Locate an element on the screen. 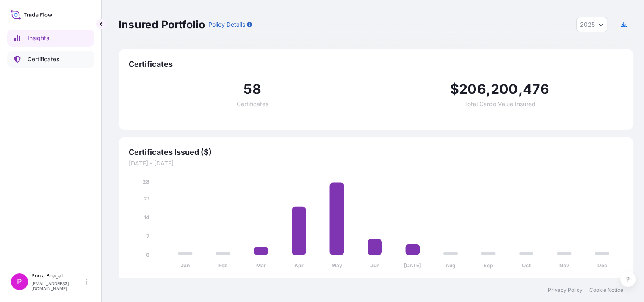 The height and width of the screenshot is (302, 644). tspan: Apr is located at coordinates (299, 265).